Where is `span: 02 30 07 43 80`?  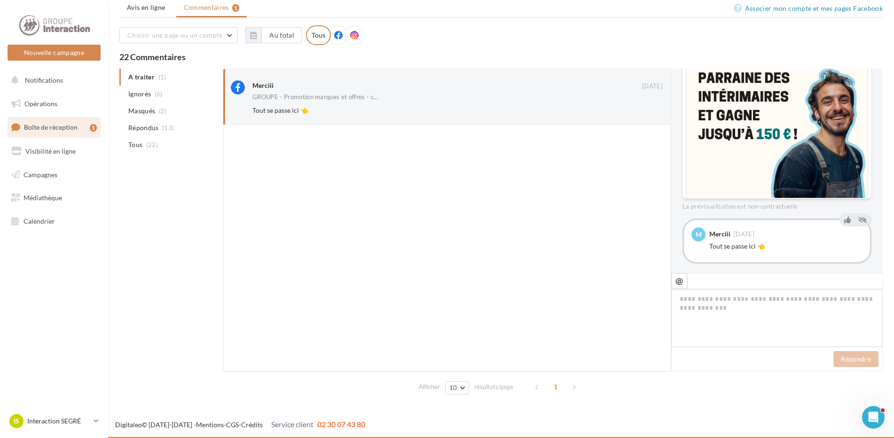 span: 02 30 07 43 80 is located at coordinates (341, 424).